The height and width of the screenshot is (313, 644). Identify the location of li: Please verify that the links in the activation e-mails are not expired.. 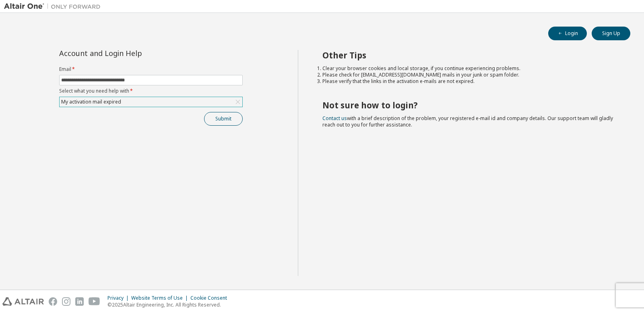
(470, 82).